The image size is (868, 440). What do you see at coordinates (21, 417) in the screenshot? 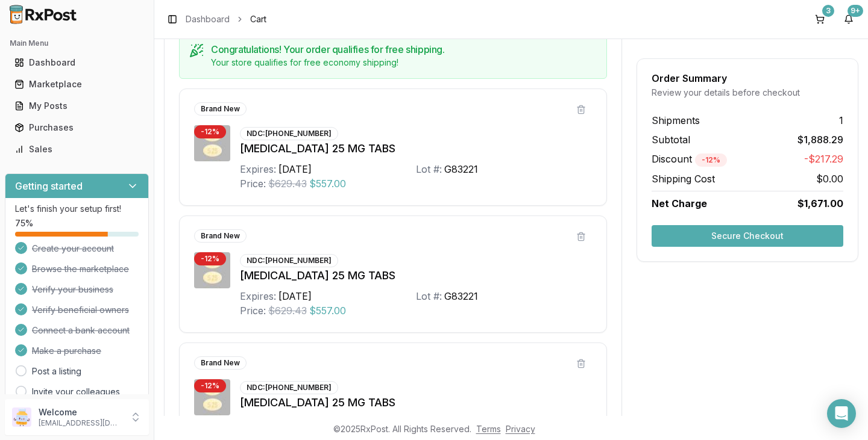
I see `img: User avatar` at bounding box center [21, 417].